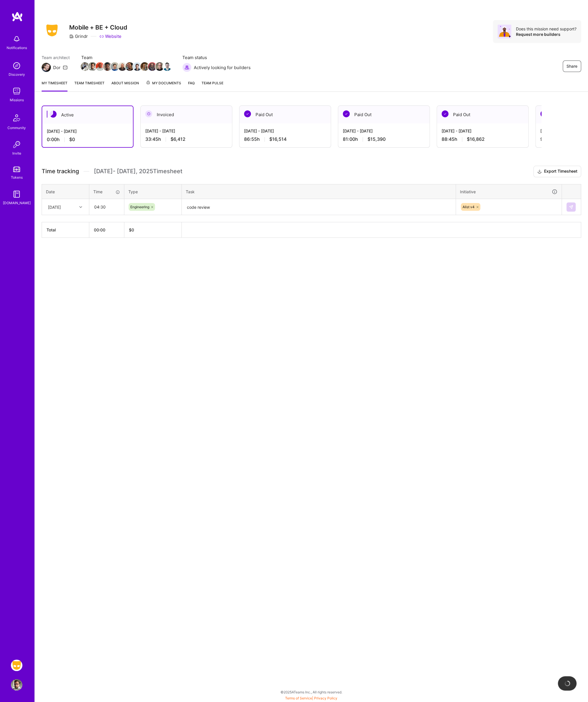 Image resolution: width=588 pixels, height=702 pixels. What do you see at coordinates (163, 86) in the screenshot?
I see `a: My Documents` at bounding box center [163, 86].